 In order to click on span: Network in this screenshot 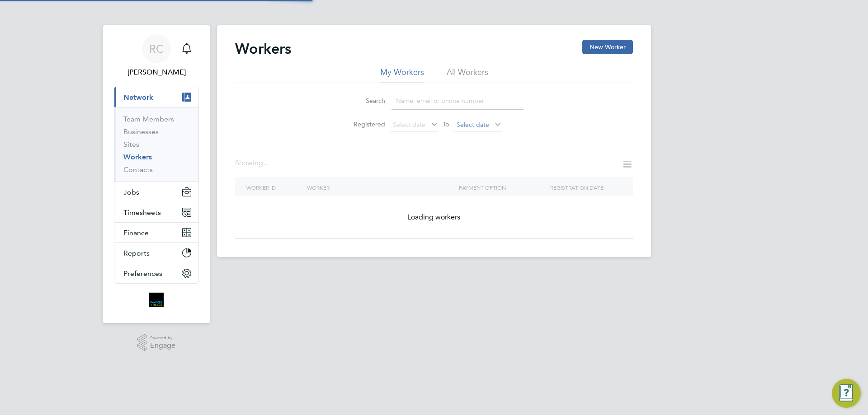, I will do `click(139, 97)`.